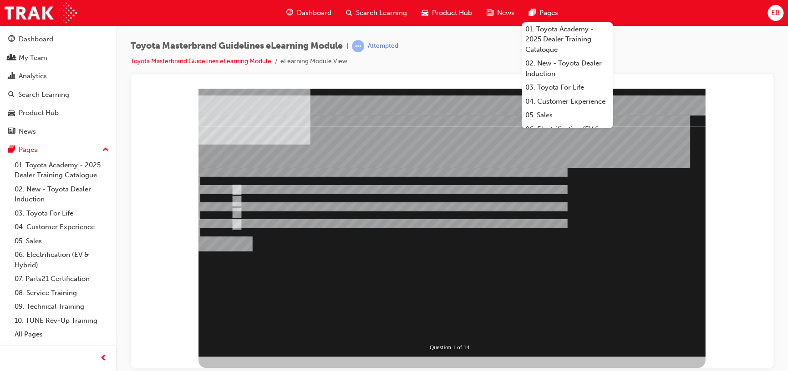 This screenshot has width=788, height=371. I want to click on a: pages-iconPages, so click(544, 13).